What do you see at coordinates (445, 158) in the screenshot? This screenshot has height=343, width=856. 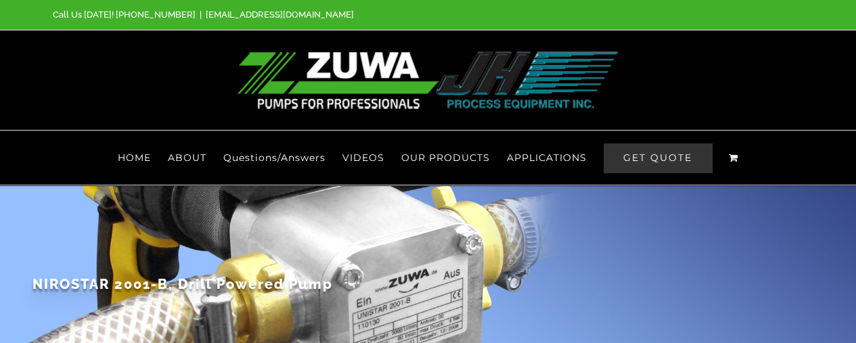 I see `a: OUR PRODUCTS` at bounding box center [445, 158].